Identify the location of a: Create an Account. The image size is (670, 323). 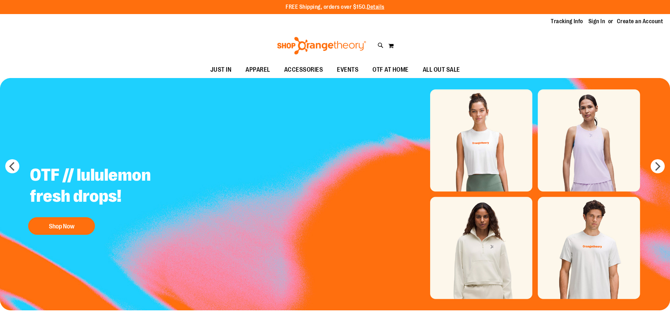
(640, 21).